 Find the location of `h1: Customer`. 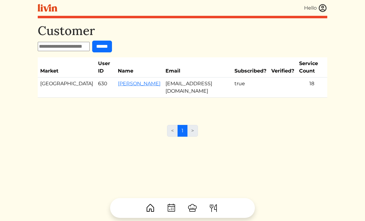

h1: Customer is located at coordinates (183, 31).